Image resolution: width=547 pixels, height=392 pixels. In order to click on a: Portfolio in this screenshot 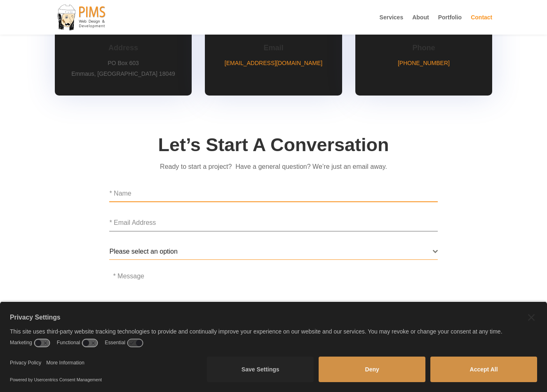, I will do `click(450, 25)`.